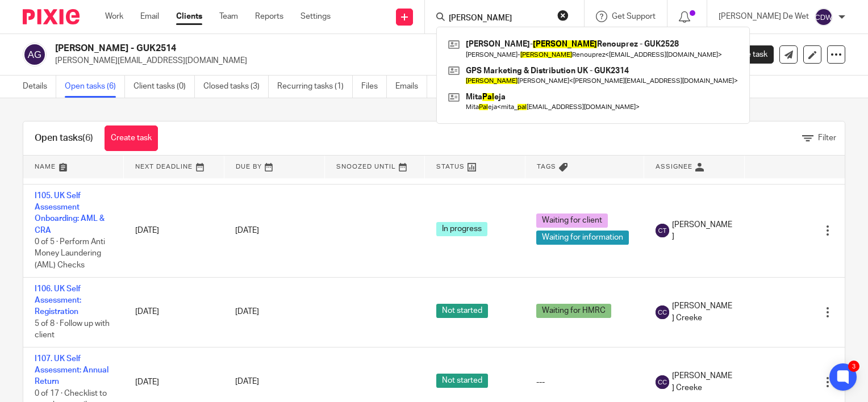 This screenshot has height=402, width=868. I want to click on span: 0 of 5 · Perform Anti Money Laundering (AML) Checks, so click(70, 253).